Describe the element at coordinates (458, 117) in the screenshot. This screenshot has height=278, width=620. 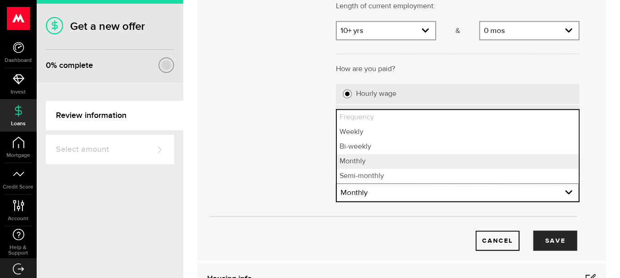
I see `li: Frequency` at that location.